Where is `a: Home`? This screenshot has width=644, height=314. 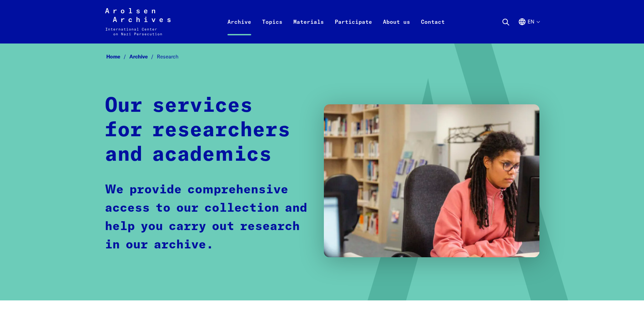
a: Home is located at coordinates (118, 56).